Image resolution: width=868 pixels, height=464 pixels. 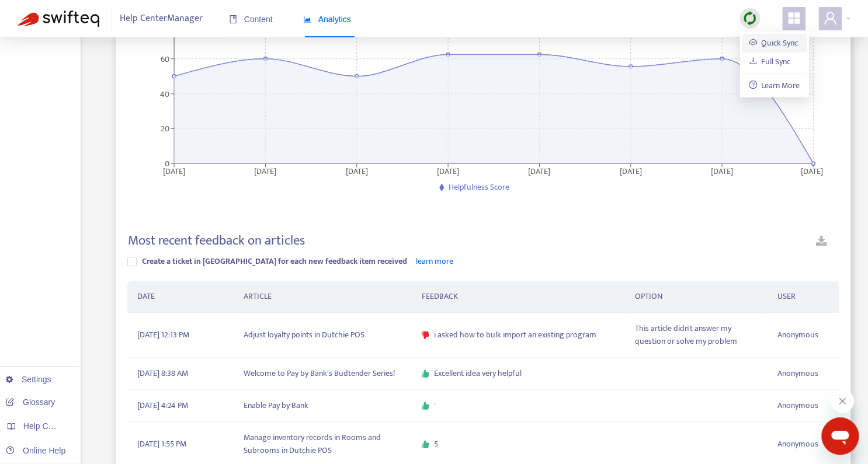 I want to click on th: FEEDBACK, so click(x=518, y=297).